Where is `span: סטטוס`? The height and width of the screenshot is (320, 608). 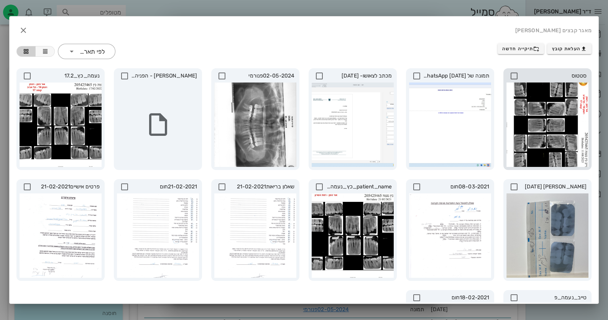
span: סטטוס is located at coordinates (553, 76).